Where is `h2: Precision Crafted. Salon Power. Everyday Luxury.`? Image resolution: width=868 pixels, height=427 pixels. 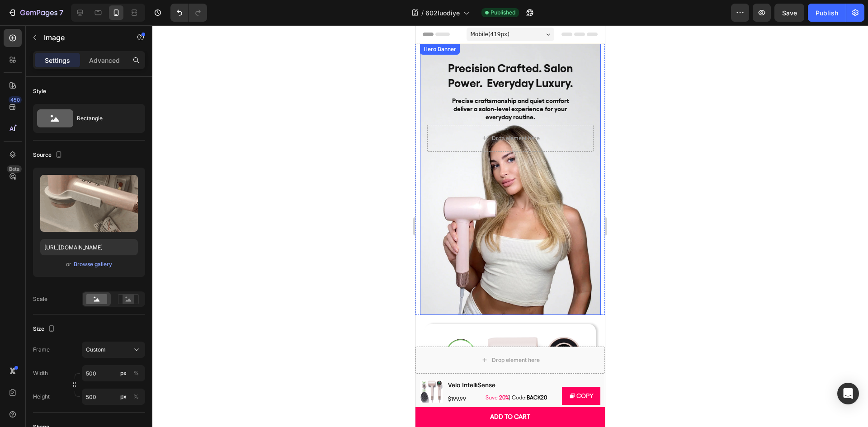
h2: Precision Crafted. Salon Power. Everyday Luxury. is located at coordinates (95, 50).